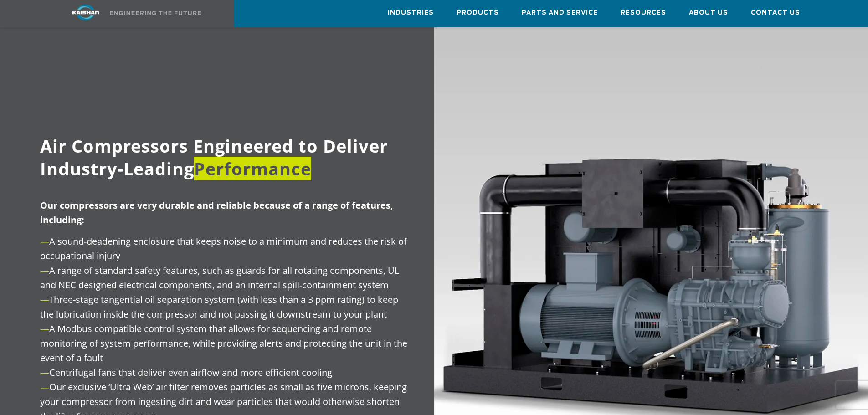 Image resolution: width=868 pixels, height=415 pixels. Describe the element at coordinates (411, 13) in the screenshot. I see `a: Industries` at that location.